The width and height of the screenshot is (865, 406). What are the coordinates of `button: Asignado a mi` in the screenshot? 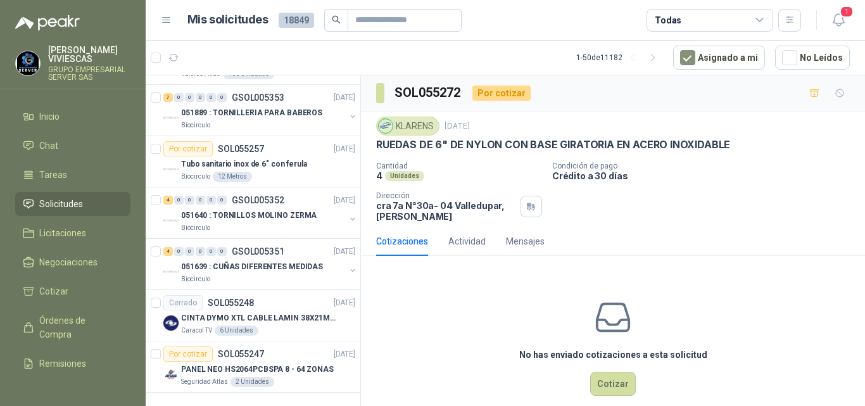 It's located at (718, 58).